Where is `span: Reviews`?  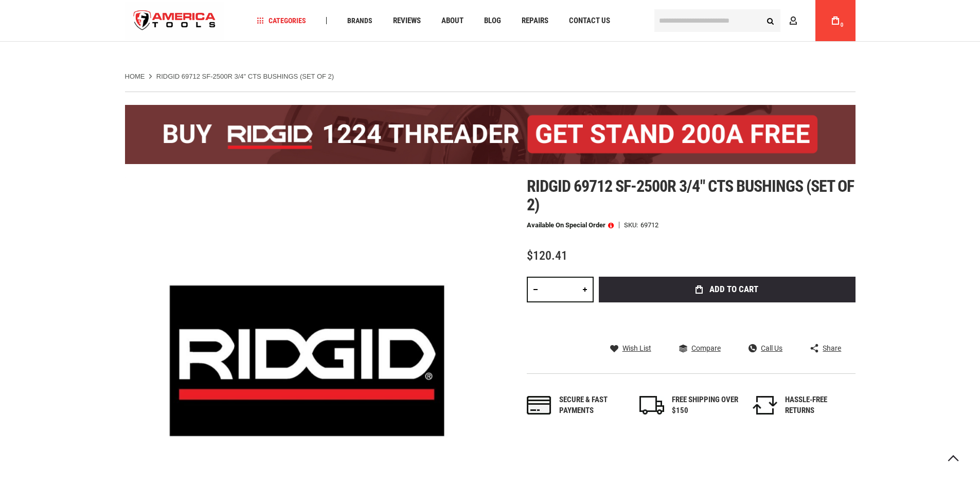 span: Reviews is located at coordinates (407, 20).